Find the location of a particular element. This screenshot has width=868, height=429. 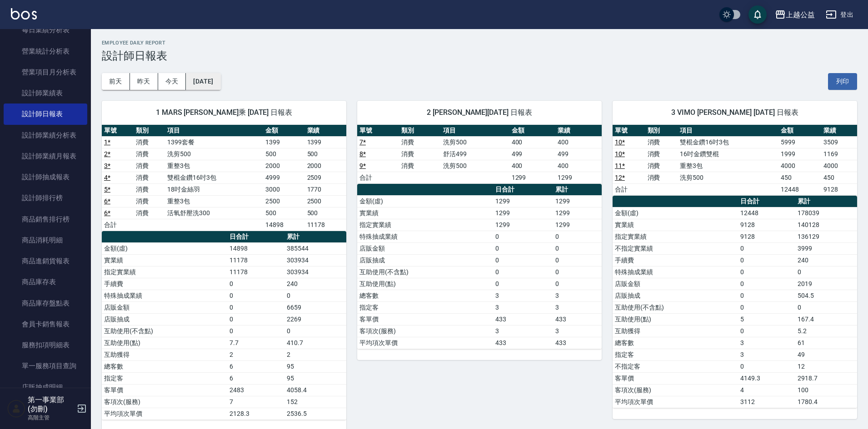

th: 業績 is located at coordinates (839, 131).